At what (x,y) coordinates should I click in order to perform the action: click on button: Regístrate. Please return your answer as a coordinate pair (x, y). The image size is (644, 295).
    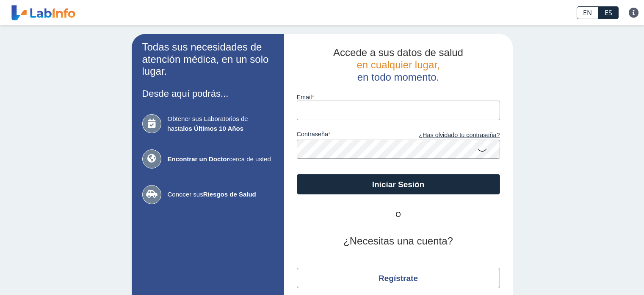
    Looking at the image, I should click on (398, 278).